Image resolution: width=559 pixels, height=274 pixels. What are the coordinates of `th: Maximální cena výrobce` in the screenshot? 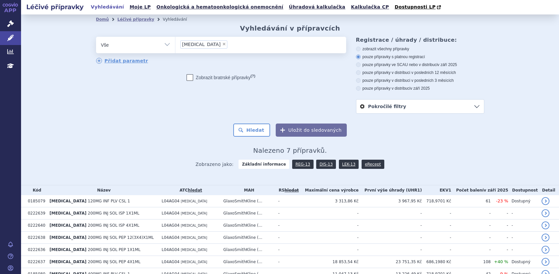 It's located at (329, 190).